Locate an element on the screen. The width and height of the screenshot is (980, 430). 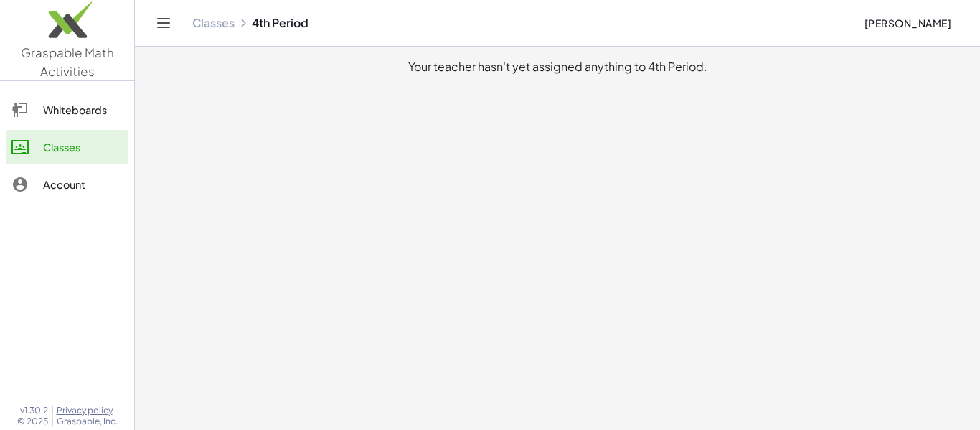
a: Account is located at coordinates (67, 184).